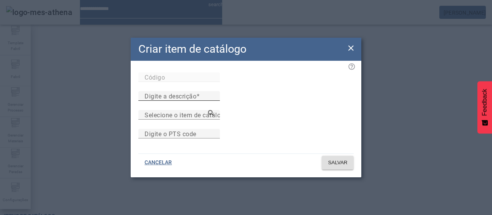 The image size is (492, 215). What do you see at coordinates (337, 162) in the screenshot?
I see `span: SALVAR` at bounding box center [337, 162].